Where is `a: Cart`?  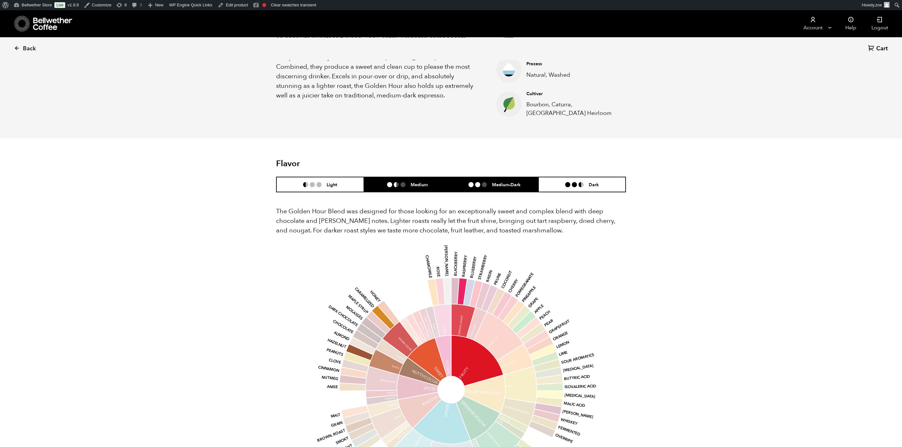
a: Cart is located at coordinates (879, 49).